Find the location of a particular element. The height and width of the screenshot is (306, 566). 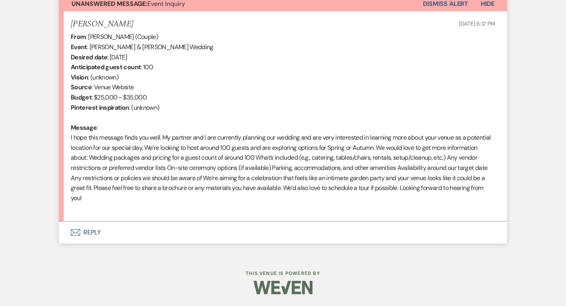

b: Anticipated guest count is located at coordinates (106, 67).